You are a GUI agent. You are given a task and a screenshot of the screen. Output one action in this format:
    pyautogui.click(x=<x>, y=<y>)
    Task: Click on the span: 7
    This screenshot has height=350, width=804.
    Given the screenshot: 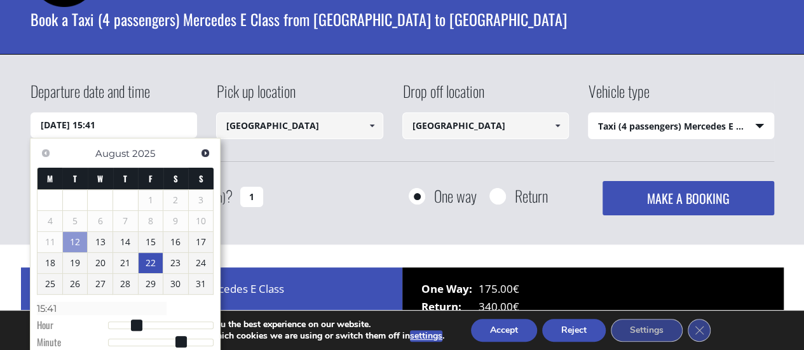 What is the action you would take?
    pyautogui.click(x=125, y=221)
    